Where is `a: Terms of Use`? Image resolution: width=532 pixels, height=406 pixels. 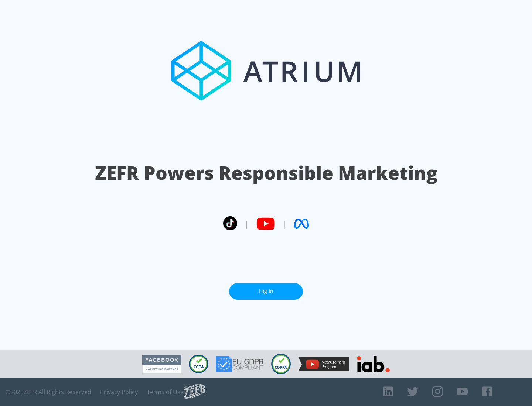
a: Terms of Use is located at coordinates (165, 392).